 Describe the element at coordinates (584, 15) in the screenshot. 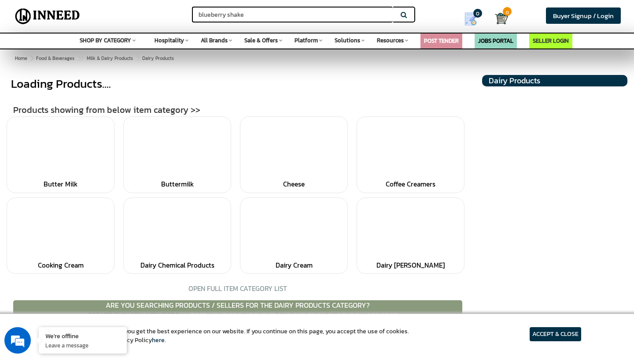

I see `a: Buyer Signup / Login` at that location.